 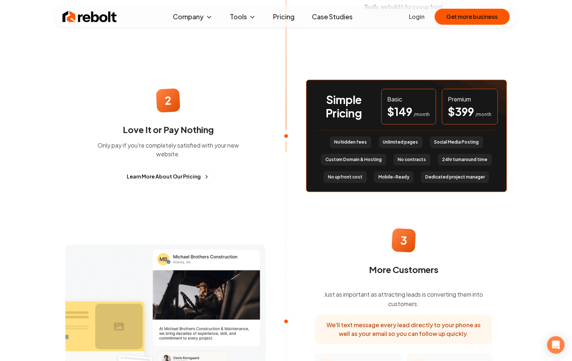 What do you see at coordinates (168, 150) in the screenshot?
I see `p: Only pay if you're completely satisfied with your new website.` at bounding box center [168, 150].